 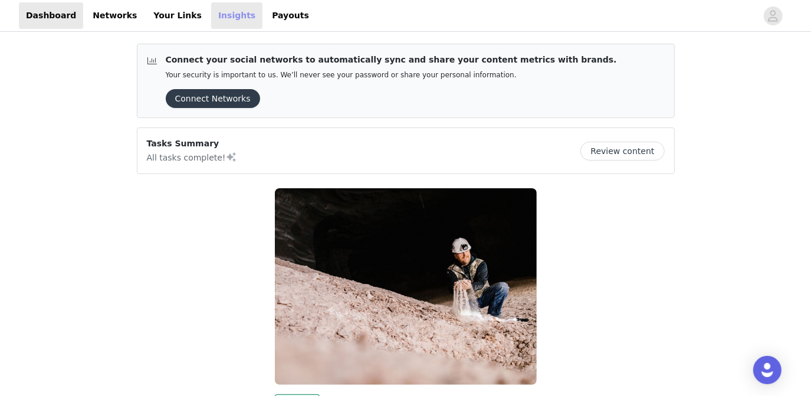 I want to click on a: Insights, so click(x=237, y=15).